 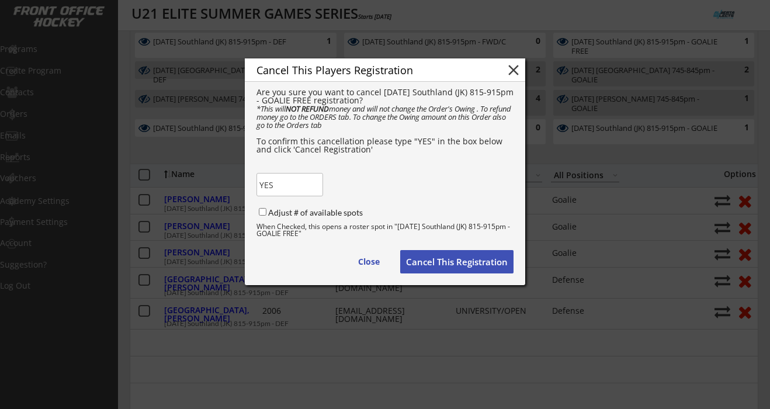 What do you see at coordinates (368, 262) in the screenshot?
I see `button: Close` at bounding box center [368, 262].